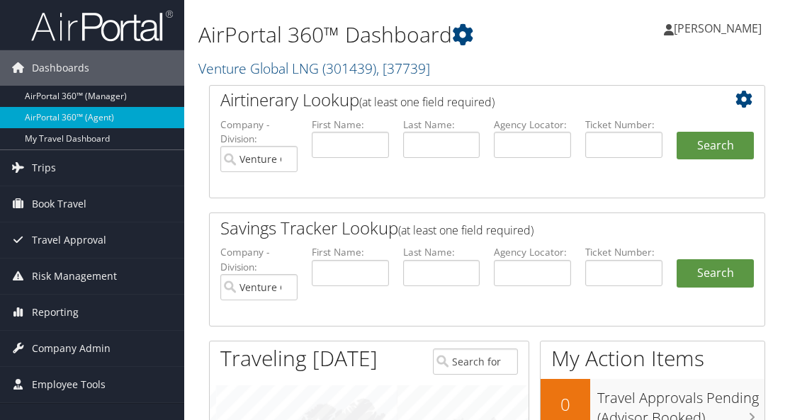 The height and width of the screenshot is (420, 790). What do you see at coordinates (565, 404) in the screenshot?
I see `h2: 0` at bounding box center [565, 404].